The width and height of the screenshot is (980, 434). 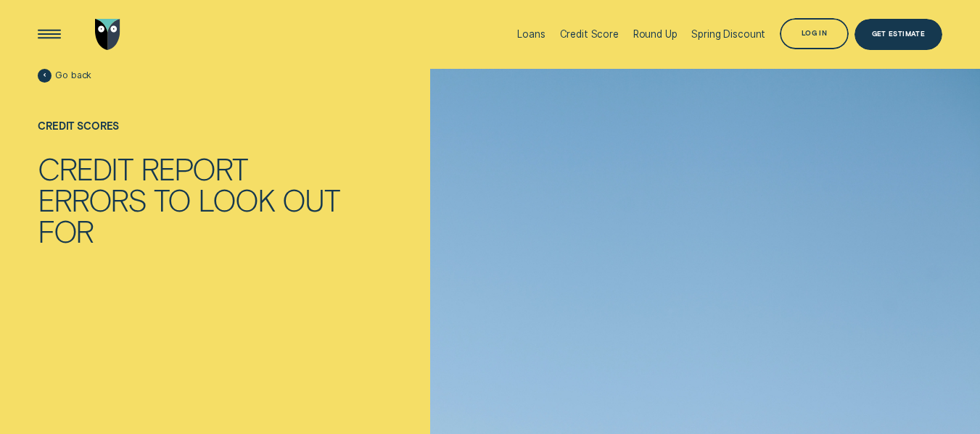 What do you see at coordinates (312, 199) in the screenshot?
I see `div: Out` at bounding box center [312, 199].